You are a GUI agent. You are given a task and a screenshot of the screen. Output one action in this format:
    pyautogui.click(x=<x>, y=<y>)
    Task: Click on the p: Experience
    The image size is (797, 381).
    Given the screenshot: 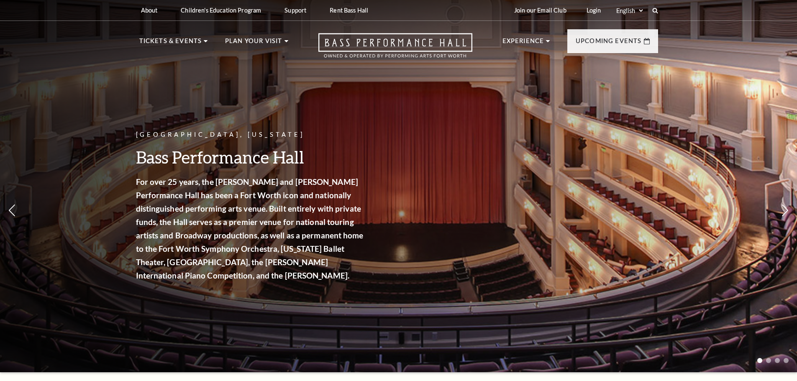 What is the action you would take?
    pyautogui.click(x=524, y=44)
    